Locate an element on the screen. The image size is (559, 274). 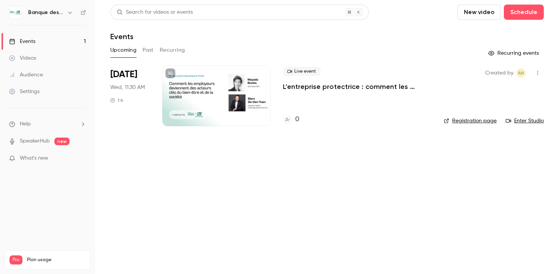
a: 0 is located at coordinates (291, 119).